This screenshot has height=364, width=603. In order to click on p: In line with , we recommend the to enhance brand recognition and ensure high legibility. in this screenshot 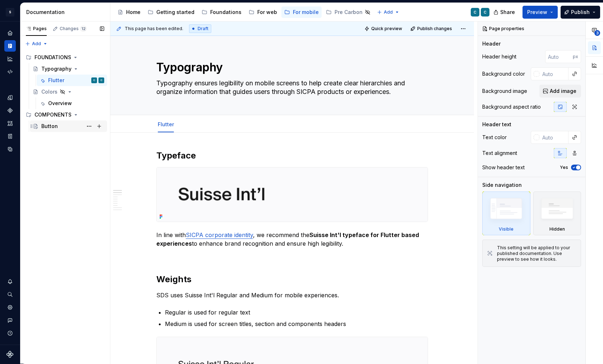, I will do `click(292, 239)`.